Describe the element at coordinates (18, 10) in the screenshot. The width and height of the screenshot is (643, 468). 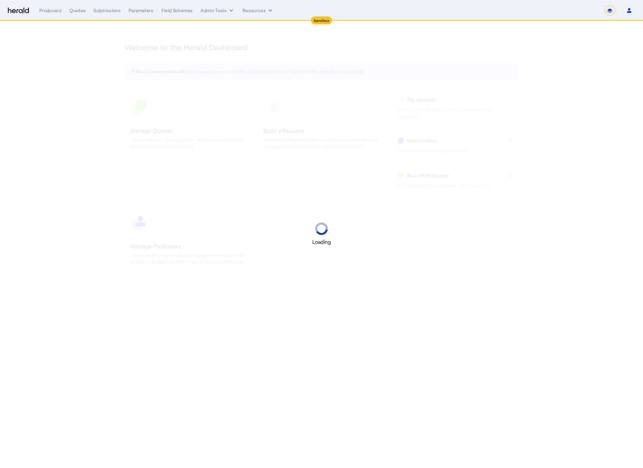
I see `img: Herald Logo` at that location.